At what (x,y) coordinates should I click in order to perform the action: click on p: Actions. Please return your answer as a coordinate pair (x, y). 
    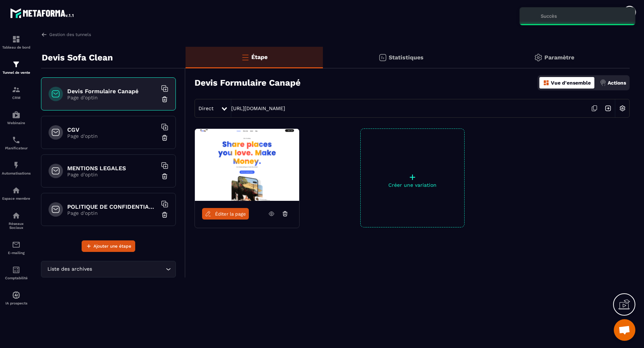
    Looking at the image, I should click on (617, 82).